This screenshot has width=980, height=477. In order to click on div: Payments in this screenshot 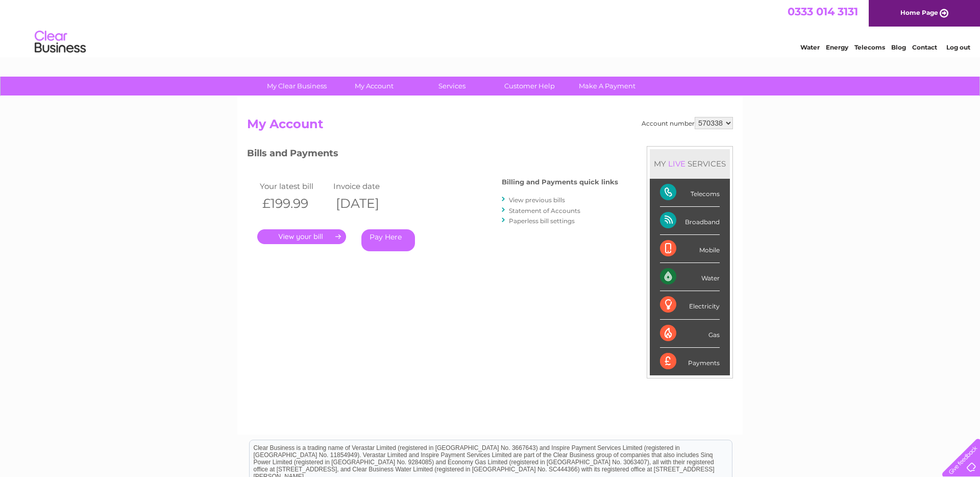, I will do `click(689, 361)`.